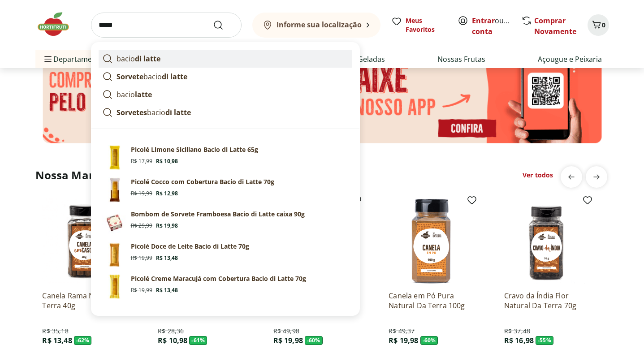 The image size is (644, 349). I want to click on a: Picolé Cocco com Cobertura Bacio di Latte 70gR$ 19,99R$ 12,98, so click(225, 190).